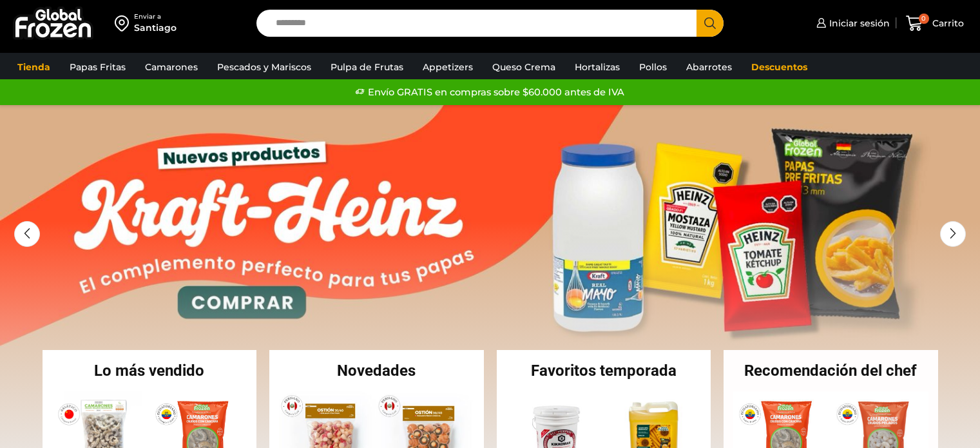  I want to click on span: 0, so click(924, 19).